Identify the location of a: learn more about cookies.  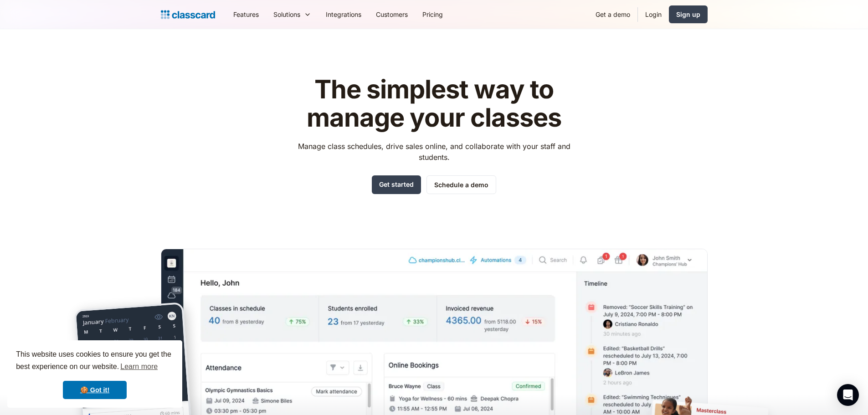
(139, 367).